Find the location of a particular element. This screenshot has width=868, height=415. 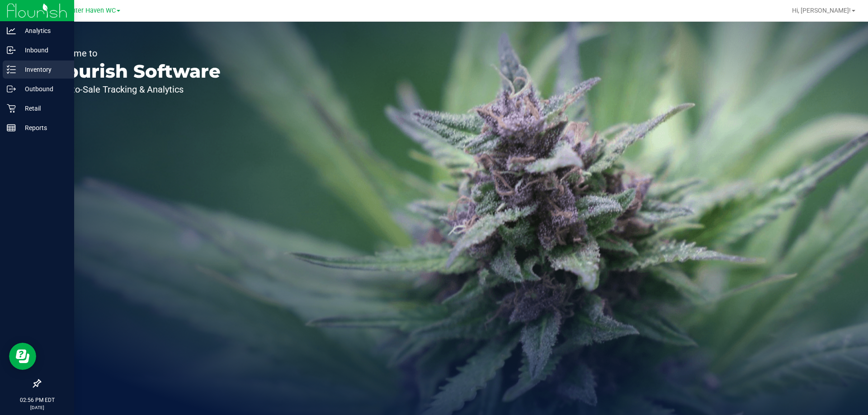

inline-svg: Inventory is located at coordinates (11, 69).